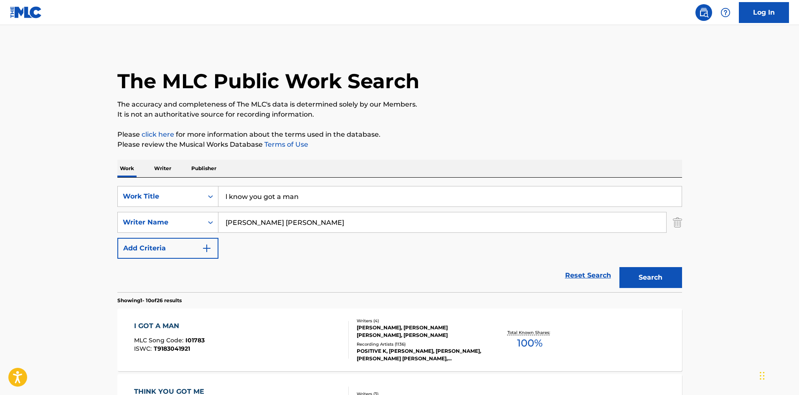  What do you see at coordinates (26, 12) in the screenshot?
I see `img: MLC Logo` at bounding box center [26, 12].